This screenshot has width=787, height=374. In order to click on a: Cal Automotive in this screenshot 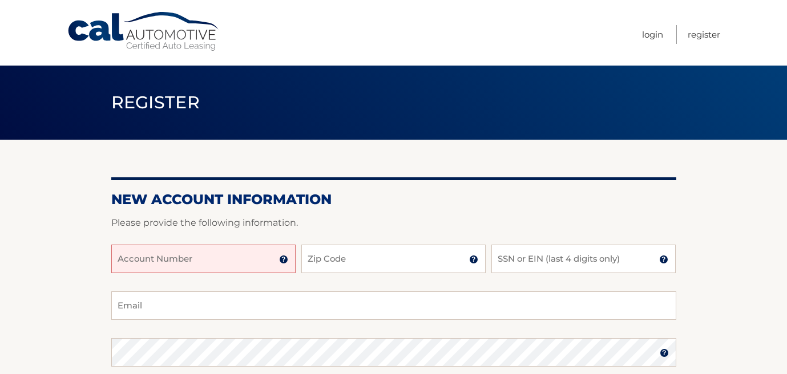, I will do `click(144, 31)`.